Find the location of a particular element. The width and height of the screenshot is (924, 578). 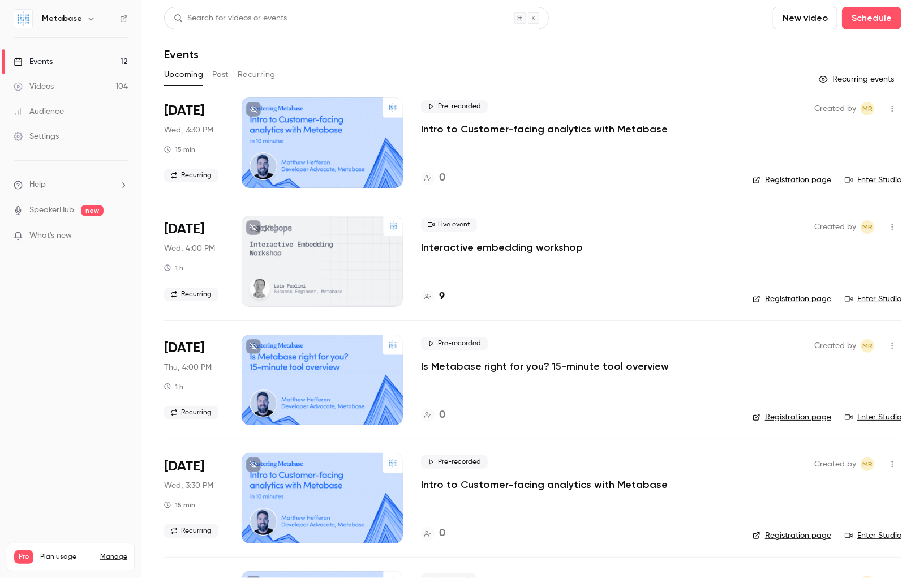

h1: Events is located at coordinates (181, 55).